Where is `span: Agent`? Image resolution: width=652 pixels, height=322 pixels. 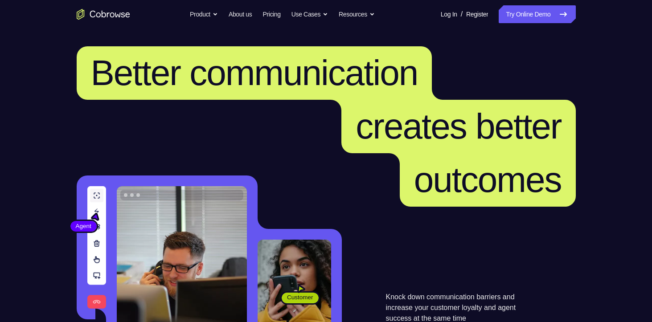
span: Agent is located at coordinates (83, 226).